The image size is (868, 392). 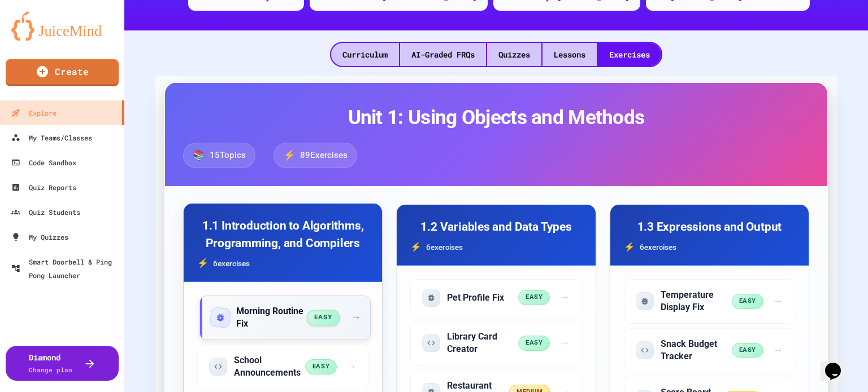 What do you see at coordinates (62, 26) in the screenshot?
I see `img: logo-orange.svg` at bounding box center [62, 26].